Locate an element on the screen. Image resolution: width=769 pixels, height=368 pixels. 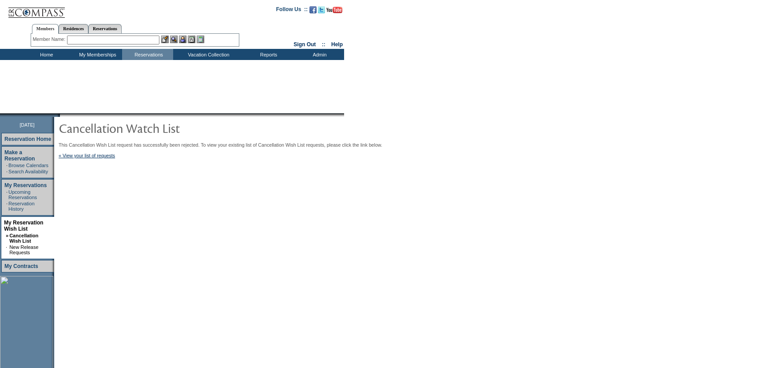
img: Subscribe to our YouTube Channel is located at coordinates (334, 10).